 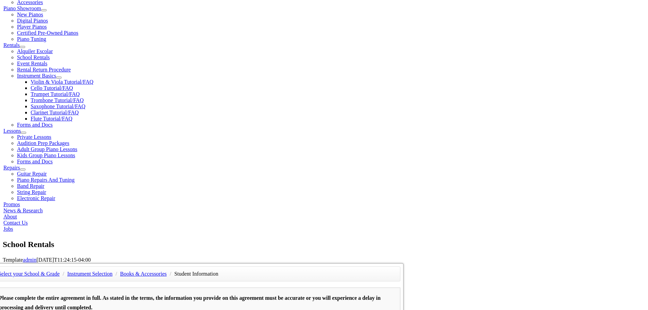 What do you see at coordinates (8, 229) in the screenshot?
I see `span: Jobs` at bounding box center [8, 229].